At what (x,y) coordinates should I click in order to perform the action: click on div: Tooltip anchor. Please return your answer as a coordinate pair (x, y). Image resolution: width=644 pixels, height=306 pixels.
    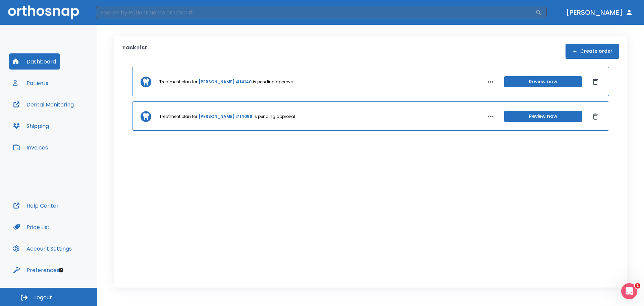
    Looking at the image, I should click on (61, 270).